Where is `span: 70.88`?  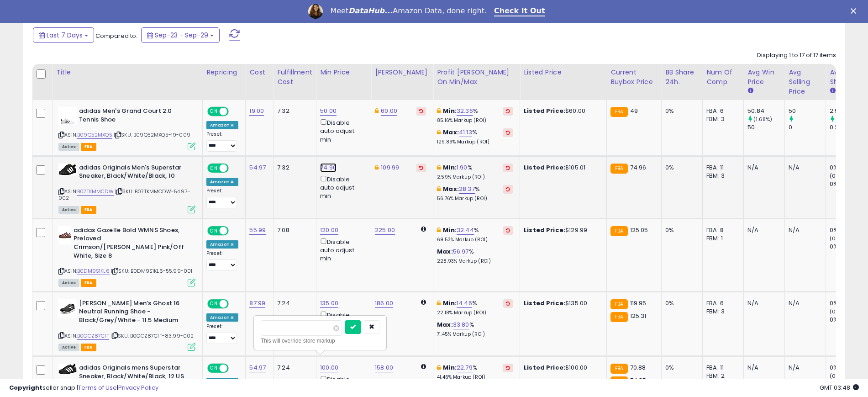 span: 70.88 is located at coordinates (638, 367).